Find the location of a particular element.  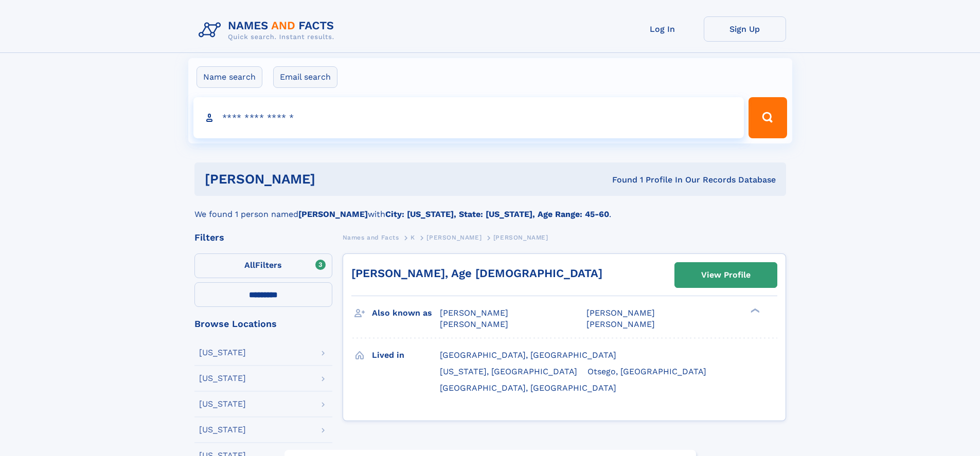

a: Sign Up is located at coordinates (744, 29).